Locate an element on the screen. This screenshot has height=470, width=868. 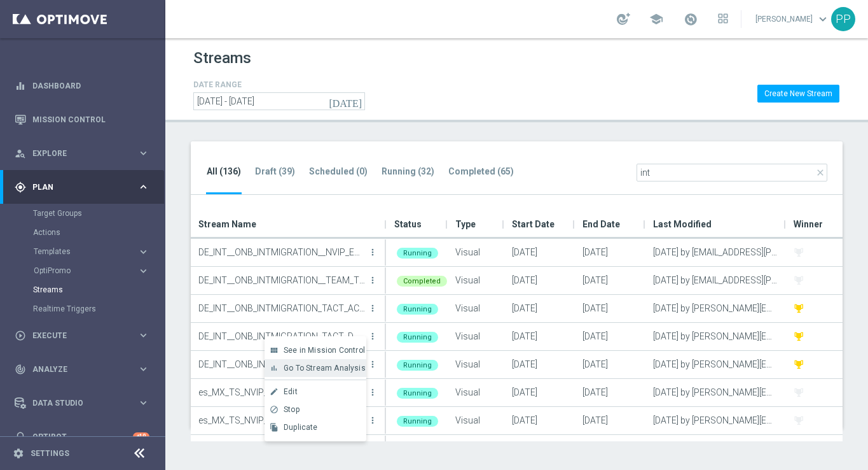
span: Templates is located at coordinates (79, 252).